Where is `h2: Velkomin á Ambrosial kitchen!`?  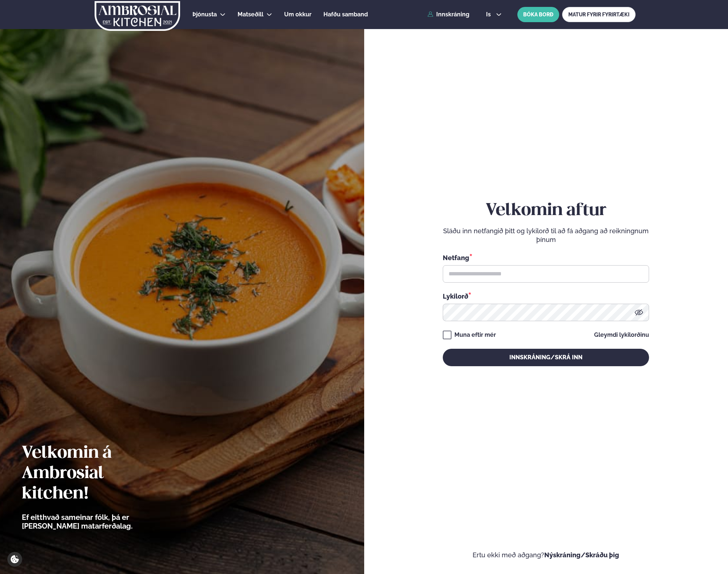 h2: Velkomin á Ambrosial kitchen! is located at coordinates (97, 474).